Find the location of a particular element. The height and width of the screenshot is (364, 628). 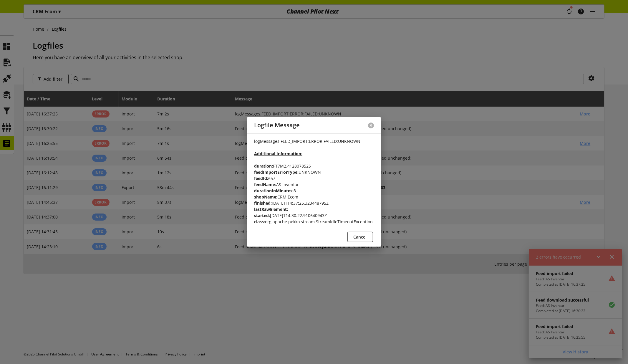

span: Cancel is located at coordinates (360, 237).